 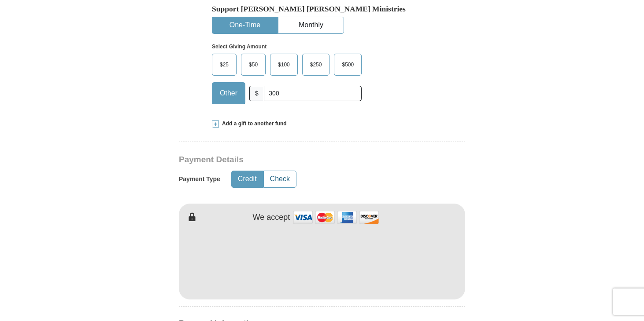 What do you see at coordinates (348, 64) in the screenshot?
I see `span: $500` at bounding box center [348, 64].